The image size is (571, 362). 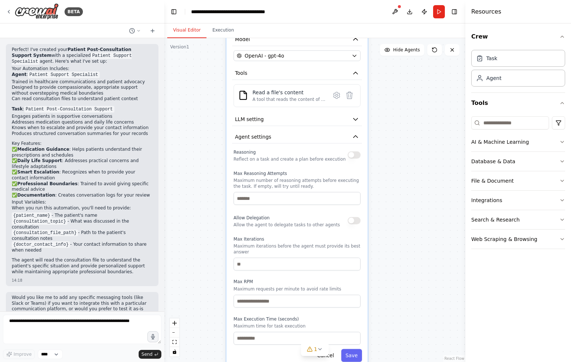 I want to click on code: {patient_name}, so click(x=32, y=216).